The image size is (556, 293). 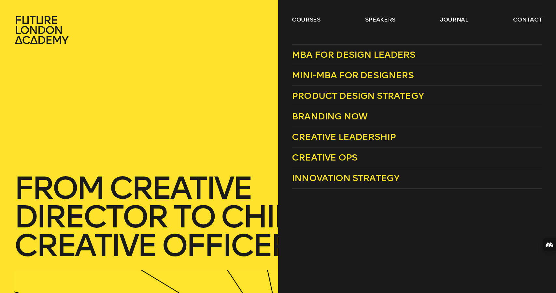 What do you see at coordinates (417, 178) in the screenshot?
I see `a: Innovation Strategy` at bounding box center [417, 178].